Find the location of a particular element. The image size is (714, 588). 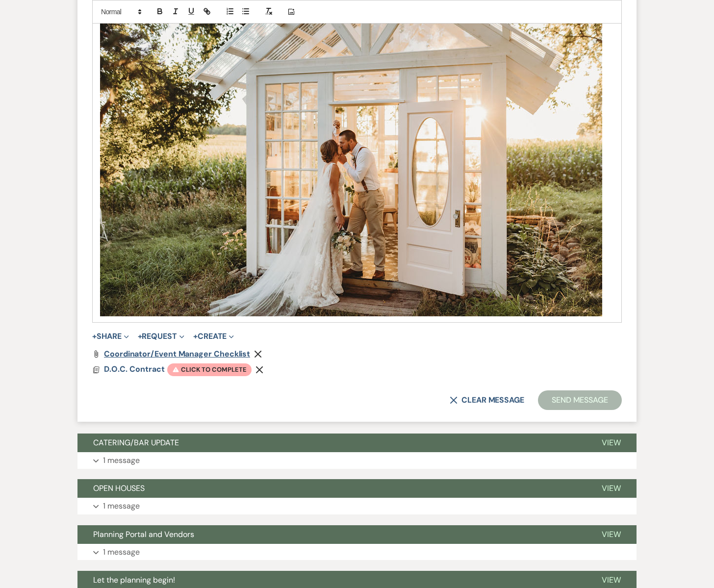

span: CATERING/BAR UPDATE is located at coordinates (136, 442).